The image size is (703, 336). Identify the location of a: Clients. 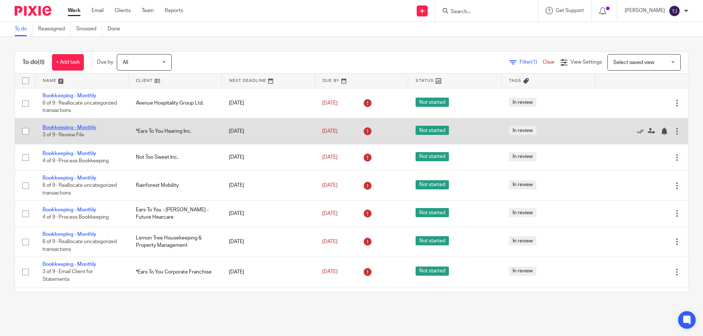
(123, 11).